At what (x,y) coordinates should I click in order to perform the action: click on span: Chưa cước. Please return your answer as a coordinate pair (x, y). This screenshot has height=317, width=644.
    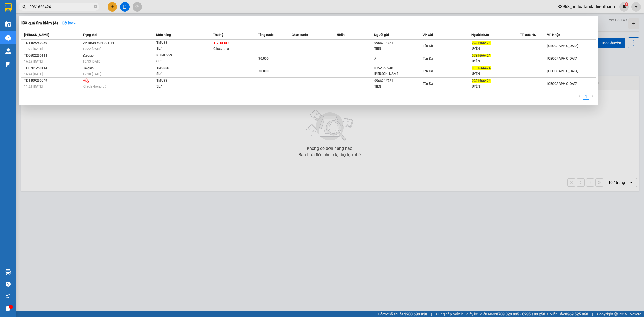
    Looking at the image, I should click on (299, 35).